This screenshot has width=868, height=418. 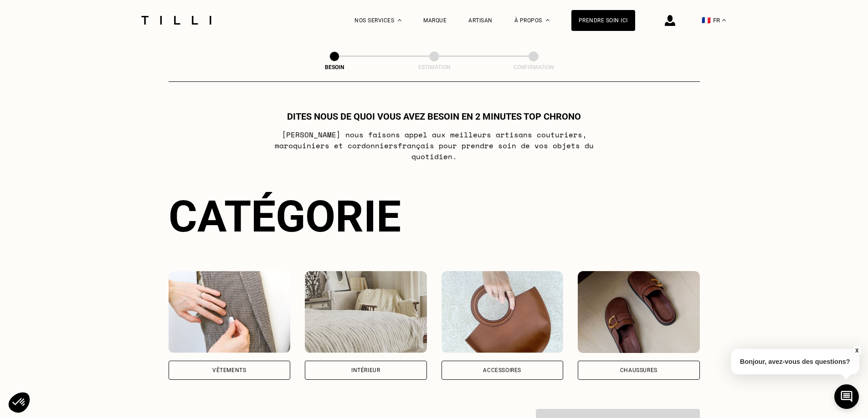 I want to click on div: Catégorie, so click(x=434, y=217).